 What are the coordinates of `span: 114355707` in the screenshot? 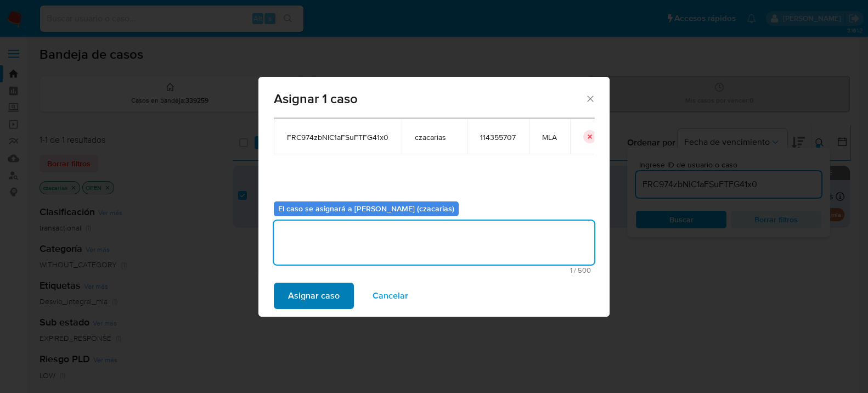 It's located at (498, 137).